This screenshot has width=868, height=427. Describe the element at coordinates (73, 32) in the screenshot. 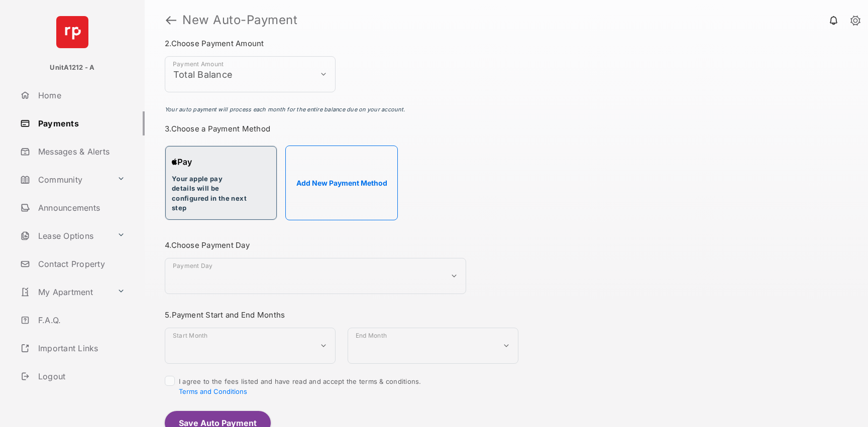

I see `img: svg+xml;base64,PHN2ZyB4bWxucz0iaHR0cDovL3d3dy53My5vcmcvMjAwMC9zdmciIHdpZHRoPSI2NCIgaGVpZ2h0PSI2NC...` at that location.